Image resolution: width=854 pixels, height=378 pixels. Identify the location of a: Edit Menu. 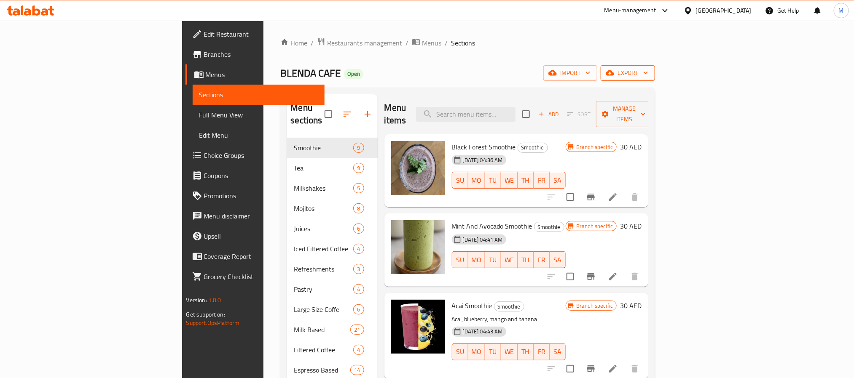
(258, 135).